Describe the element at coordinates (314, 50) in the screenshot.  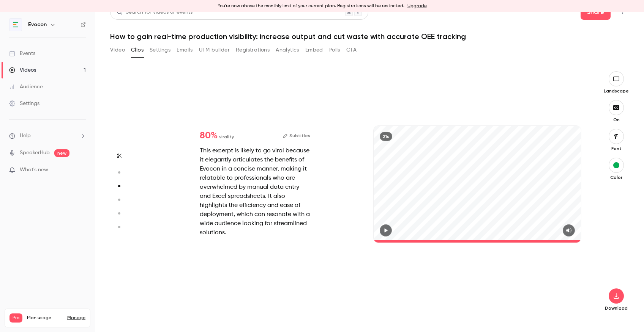
I see `button: Embed` at that location.